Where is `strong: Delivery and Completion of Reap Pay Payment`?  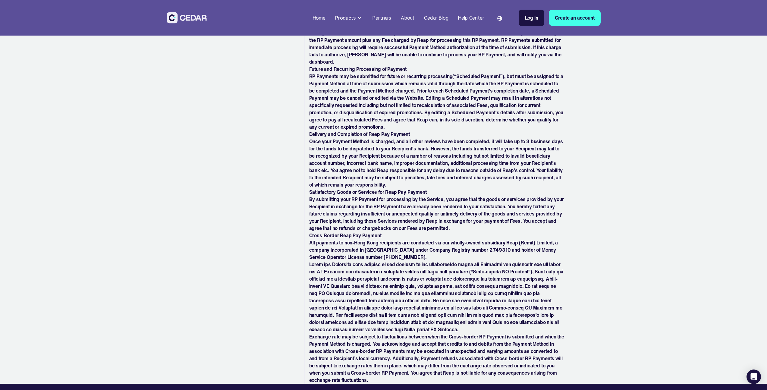 strong: Delivery and Completion of Reap Pay Payment is located at coordinates (360, 134).